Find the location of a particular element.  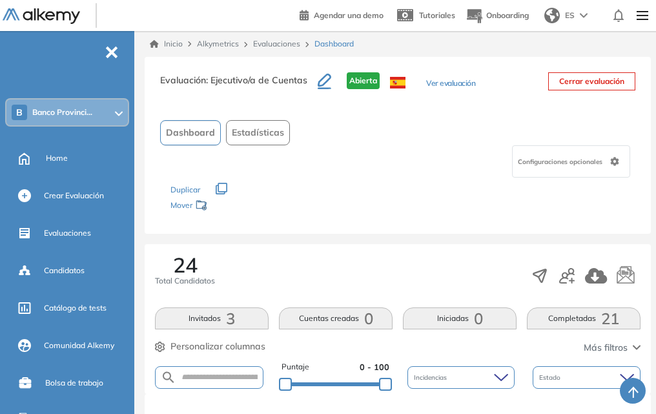

span: B is located at coordinates (19, 112).